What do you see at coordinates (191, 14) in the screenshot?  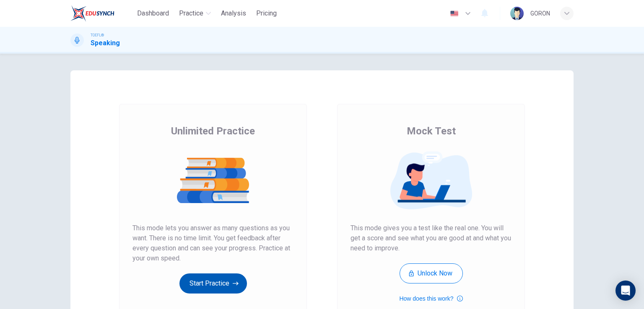 I see `span: Practice` at bounding box center [191, 14].